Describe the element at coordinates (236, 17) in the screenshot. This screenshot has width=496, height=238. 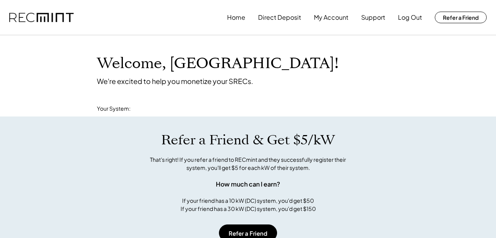
I see `button: Home` at that location.